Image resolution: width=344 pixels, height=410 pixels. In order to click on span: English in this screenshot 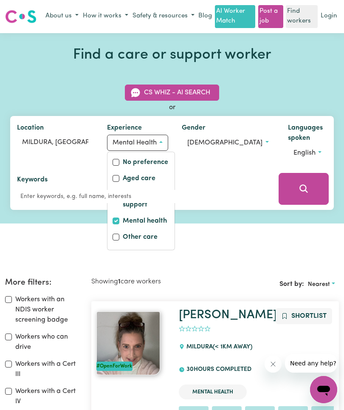, I will do `click(304, 153)`.